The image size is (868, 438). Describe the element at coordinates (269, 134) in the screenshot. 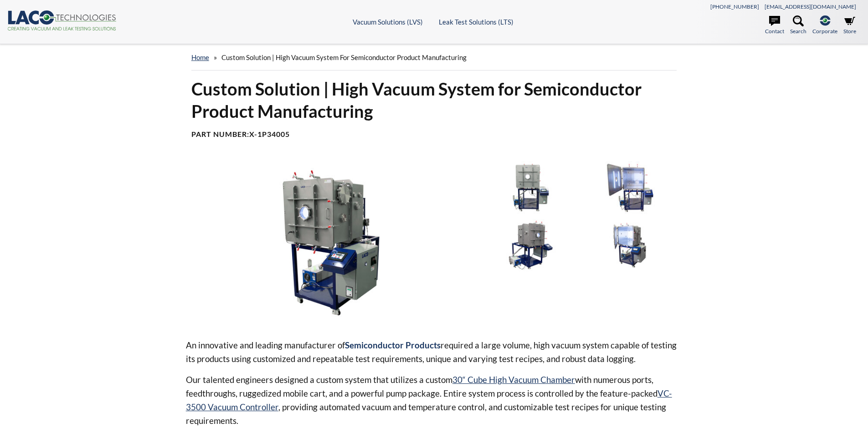

I see `b: X-1P34005` at that location.